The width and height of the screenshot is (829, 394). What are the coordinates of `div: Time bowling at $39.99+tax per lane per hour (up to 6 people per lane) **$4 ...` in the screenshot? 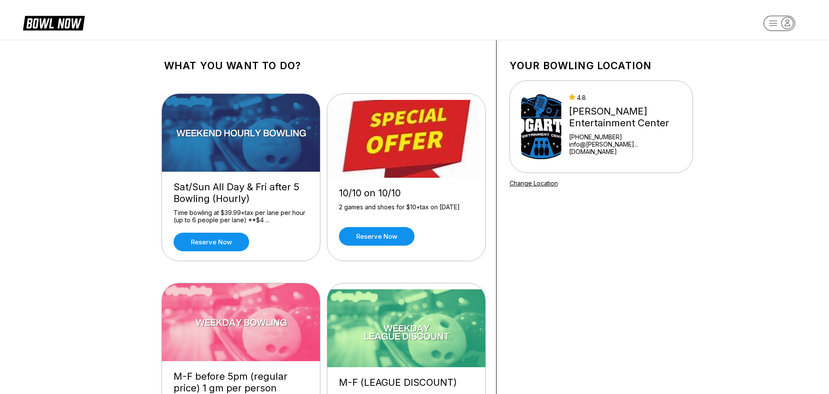 It's located at (241, 216).